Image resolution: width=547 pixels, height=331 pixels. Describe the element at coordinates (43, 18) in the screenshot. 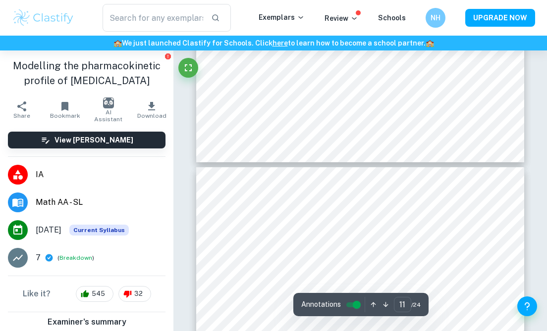

I see `a: Clastify logo` at that location.